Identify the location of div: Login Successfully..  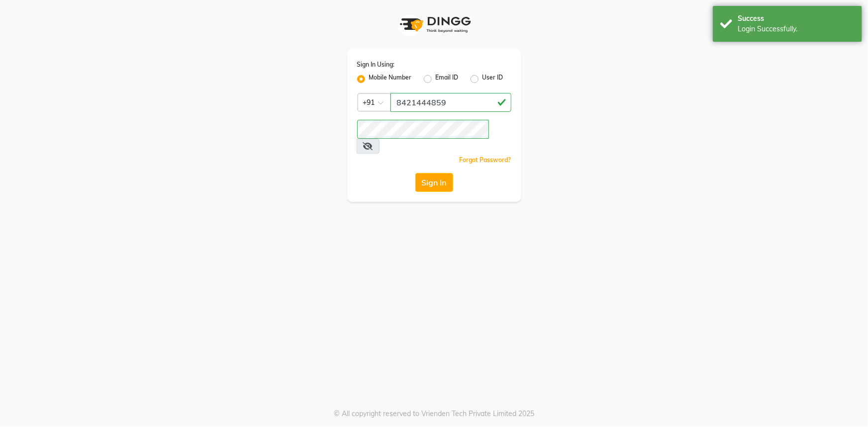
(796, 29).